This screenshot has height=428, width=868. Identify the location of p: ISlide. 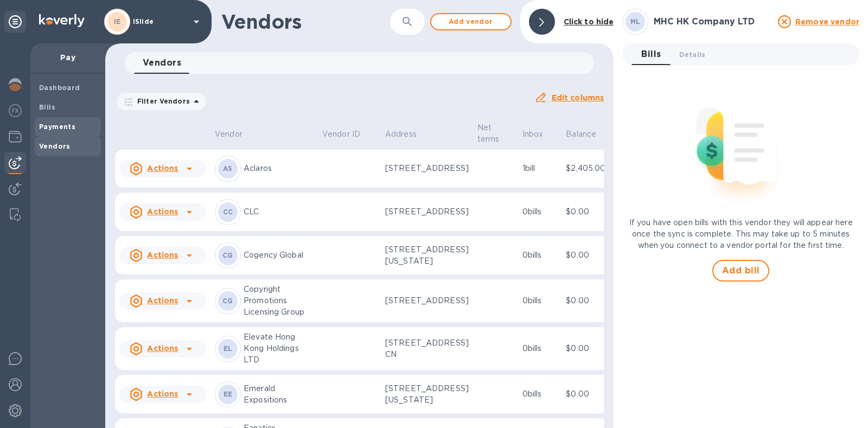
(160, 22).